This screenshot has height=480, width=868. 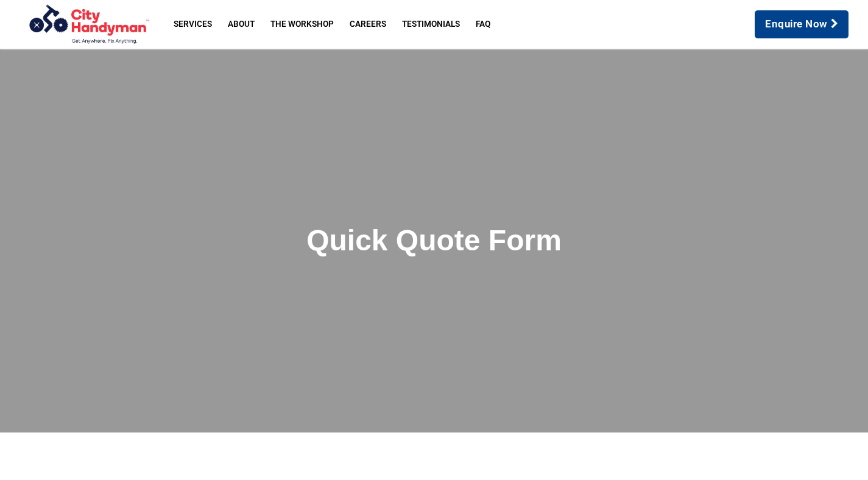 What do you see at coordinates (483, 24) in the screenshot?
I see `span: FAQ` at bounding box center [483, 24].